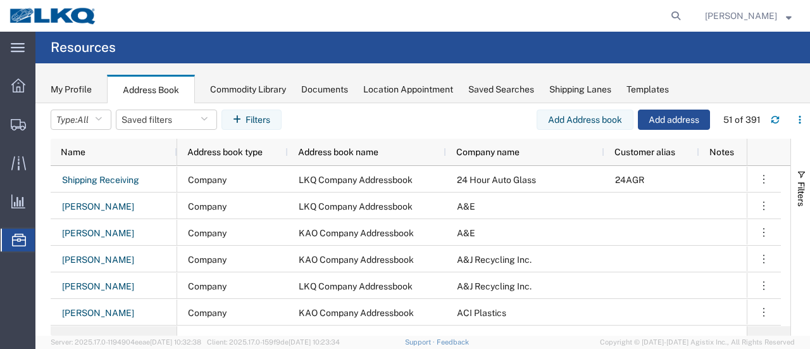 This screenshot has height=349, width=810. I want to click on a: Feedback, so click(452, 342).